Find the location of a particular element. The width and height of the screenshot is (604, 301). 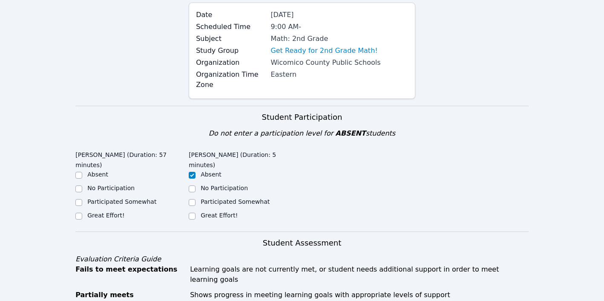

div: Math: 2nd Grade is located at coordinates (339, 39).